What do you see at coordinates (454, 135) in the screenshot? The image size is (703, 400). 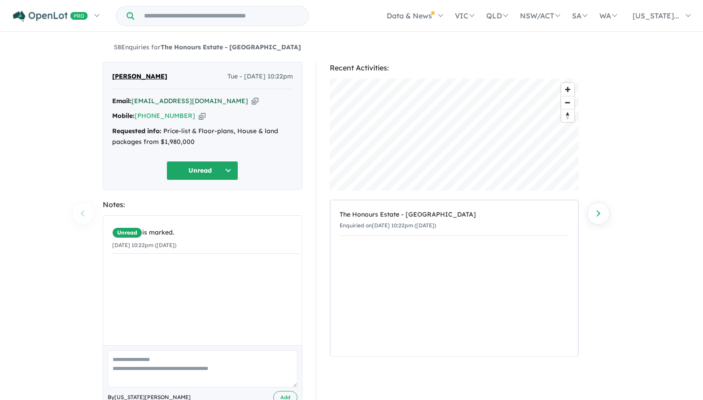 I see `div: Map marker` at bounding box center [454, 135].